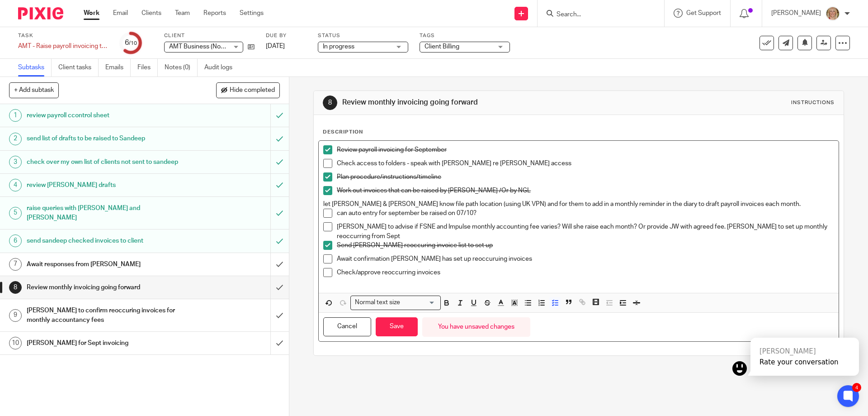  Describe the element at coordinates (363, 36) in the screenshot. I see `label: Status` at that location.